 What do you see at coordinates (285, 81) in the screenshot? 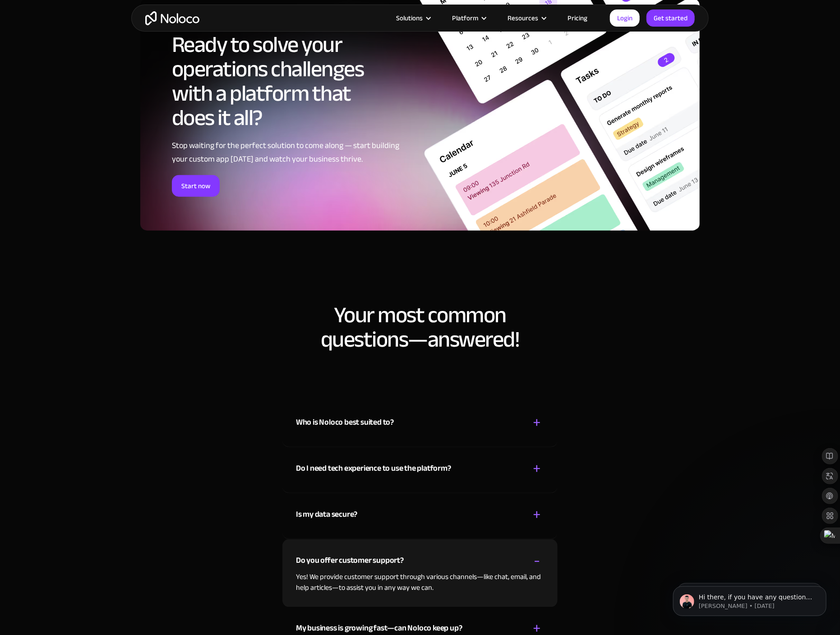
I see `h2: Ready to solve your operations challenges with a platform that does it all?` at bounding box center [285, 81].